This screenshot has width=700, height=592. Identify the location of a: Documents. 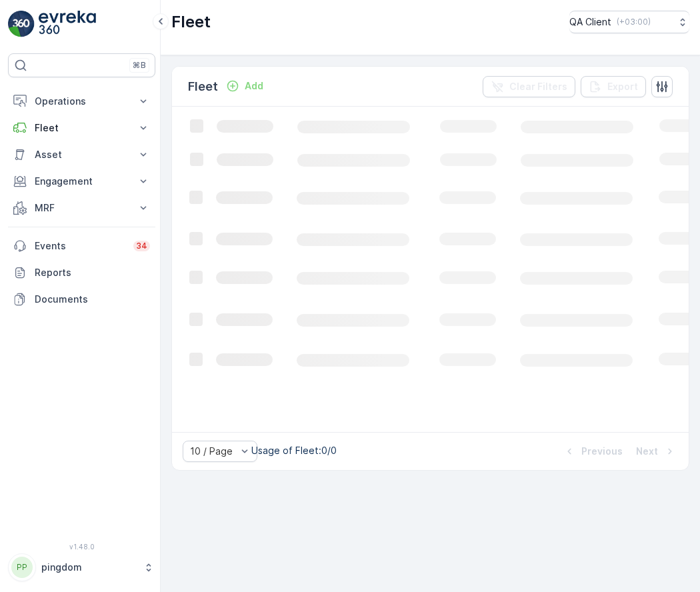
(81, 299).